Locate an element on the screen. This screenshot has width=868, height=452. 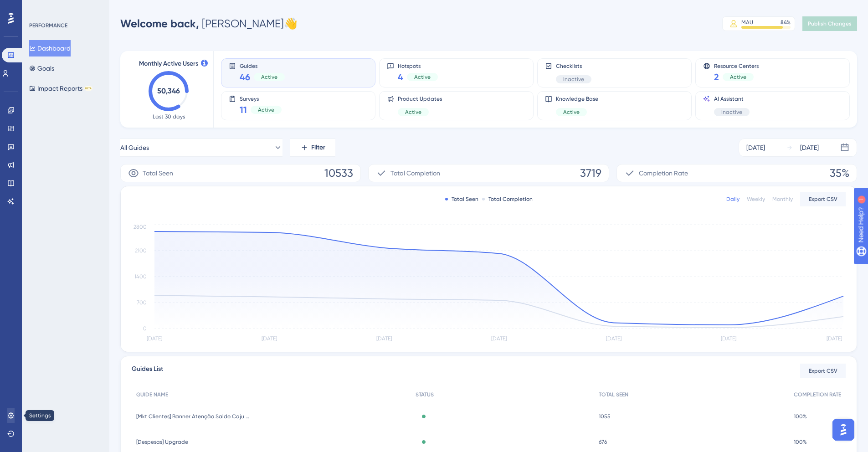
span: Surveys is located at coordinates (261, 98).